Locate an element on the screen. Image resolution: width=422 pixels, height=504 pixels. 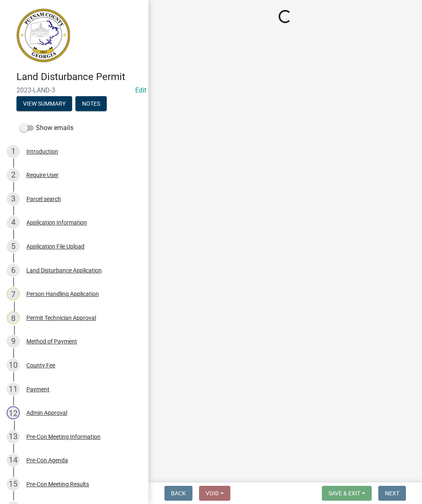
div: 12 is located at coordinates (14, 413).